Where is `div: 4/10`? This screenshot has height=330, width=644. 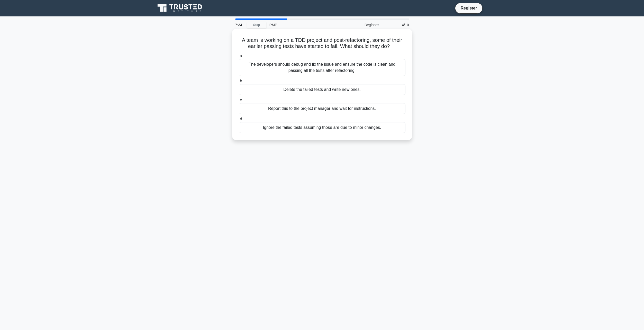
div: 4/10 is located at coordinates (397, 25).